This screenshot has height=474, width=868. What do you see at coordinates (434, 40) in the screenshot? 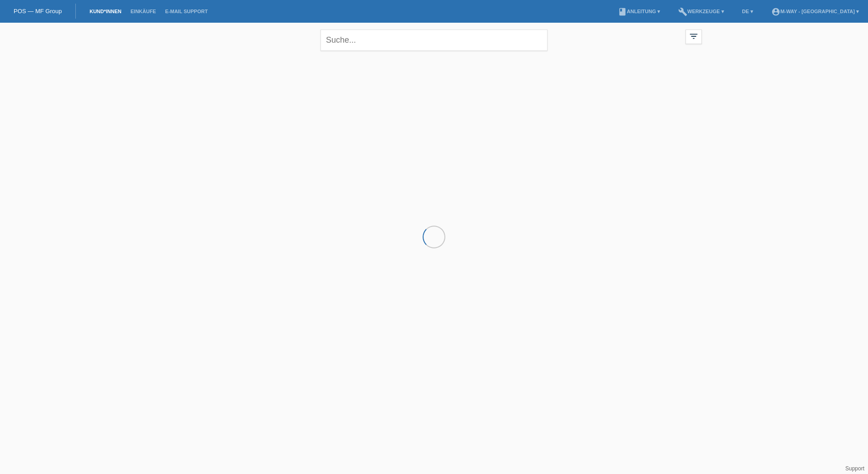
I see `input: Suche...` at bounding box center [434, 40].